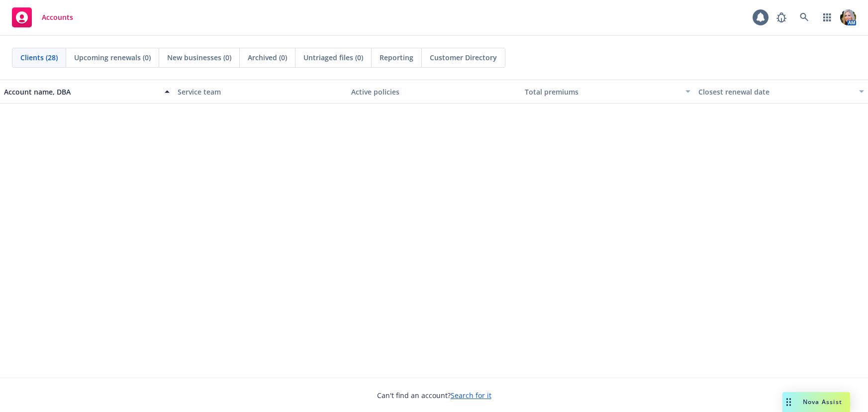 The width and height of the screenshot is (868, 412). What do you see at coordinates (817, 402) in the screenshot?
I see `button: Nova Assist` at bounding box center [817, 402].